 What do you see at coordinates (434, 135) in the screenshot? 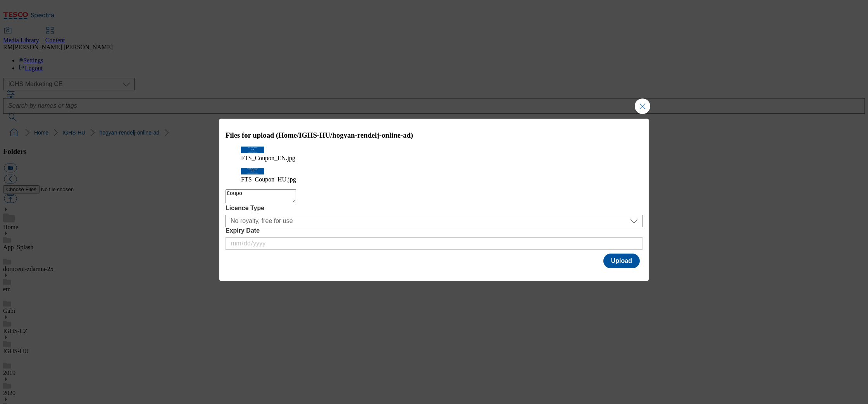
I see `h3: Files for upload (Home/IGHS-HU/hogyan-rendelj-online-ad)` at bounding box center [434, 135].